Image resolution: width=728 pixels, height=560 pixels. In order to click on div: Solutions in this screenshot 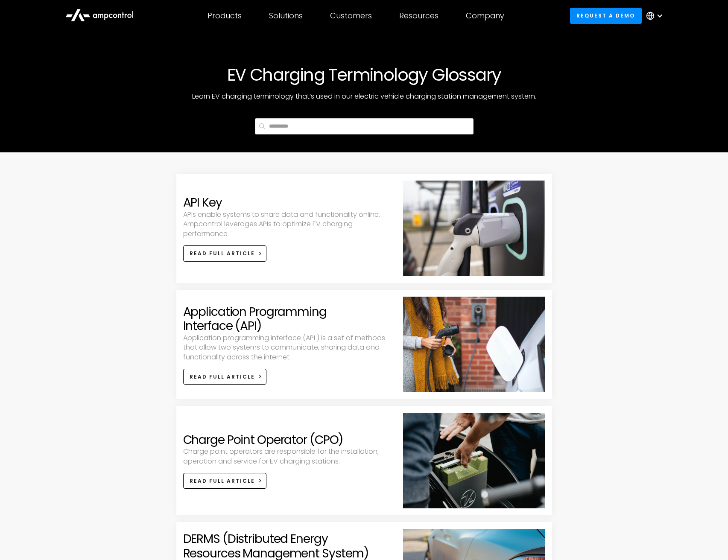, I will do `click(286, 16)`.